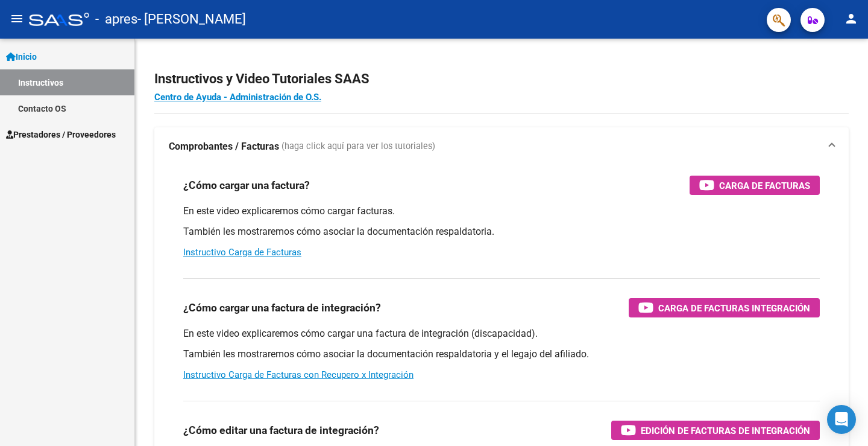 The width and height of the screenshot is (868, 446). I want to click on span: Carga de Facturas, so click(764, 185).